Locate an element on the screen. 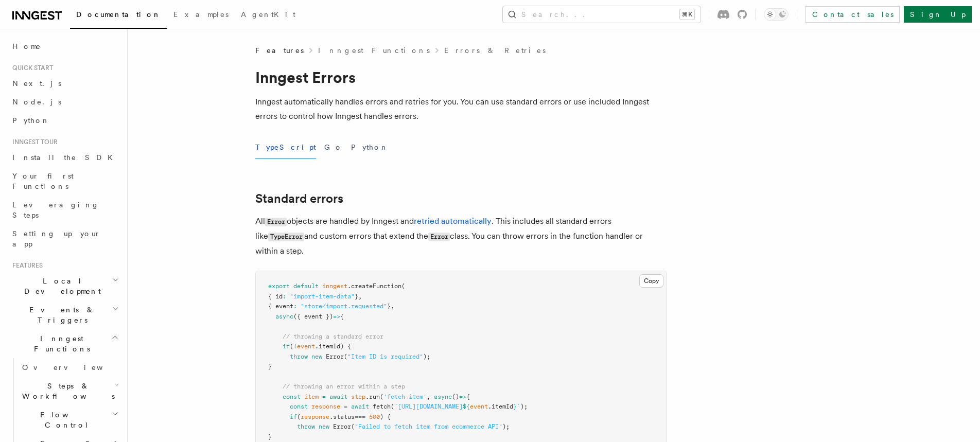 This screenshot has height=442, width=980. span: 500 is located at coordinates (374, 417).